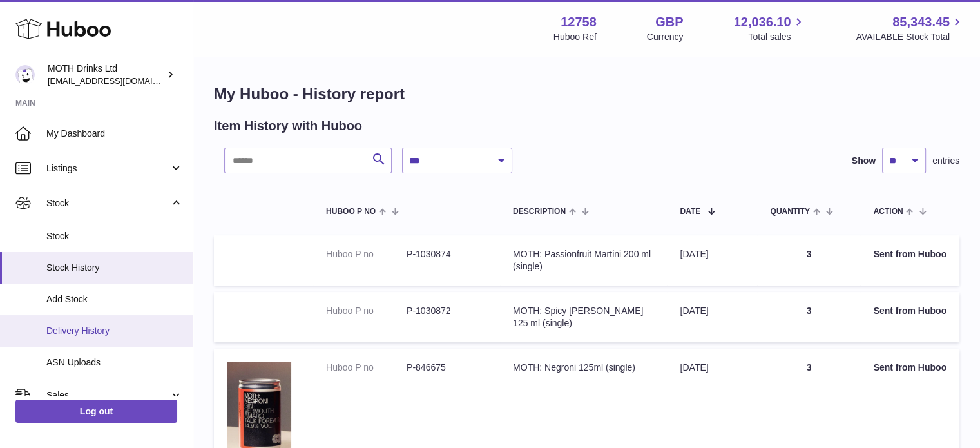 This screenshot has height=448, width=980. I want to click on span: Description, so click(539, 211).